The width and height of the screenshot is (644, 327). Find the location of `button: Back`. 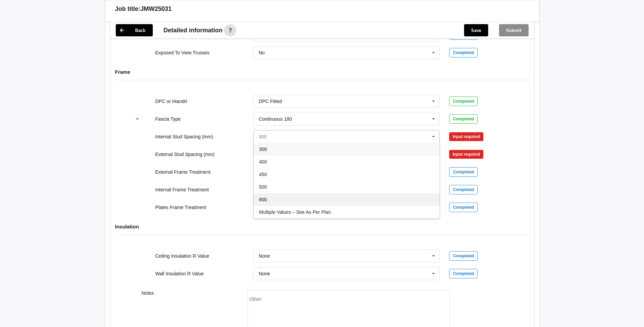

button: Back is located at coordinates (134, 30).